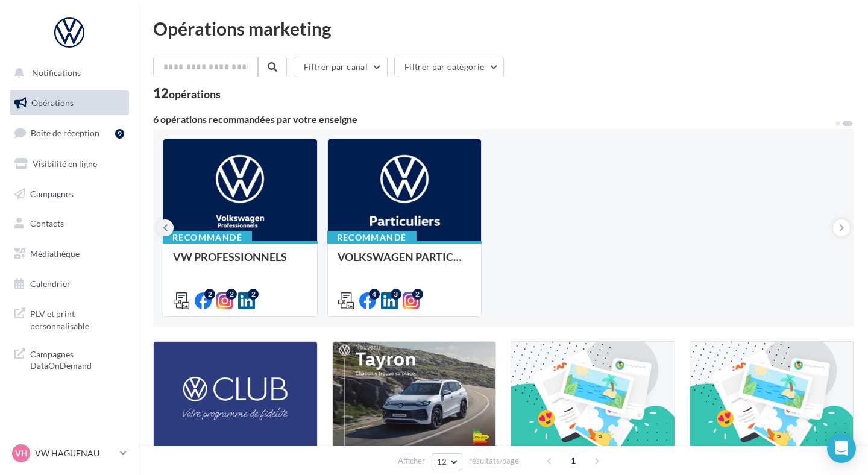  Describe the element at coordinates (69, 359) in the screenshot. I see `a: Campagnes DataOnDemand` at that location.